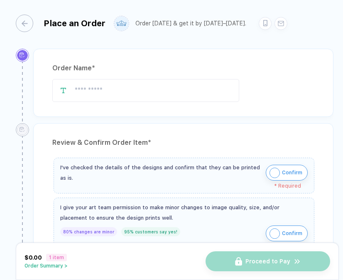  I want to click on img: user profile, so click(121, 23).